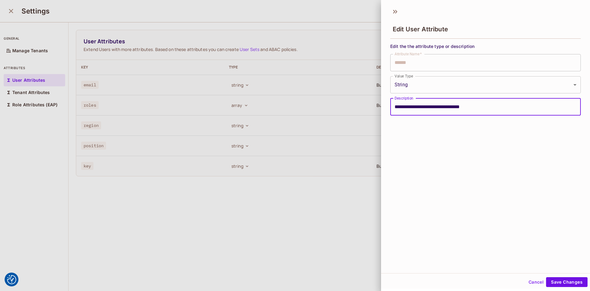 The height and width of the screenshot is (291, 590). Describe the element at coordinates (12, 280) in the screenshot. I see `img: Revisit consent button` at that location.